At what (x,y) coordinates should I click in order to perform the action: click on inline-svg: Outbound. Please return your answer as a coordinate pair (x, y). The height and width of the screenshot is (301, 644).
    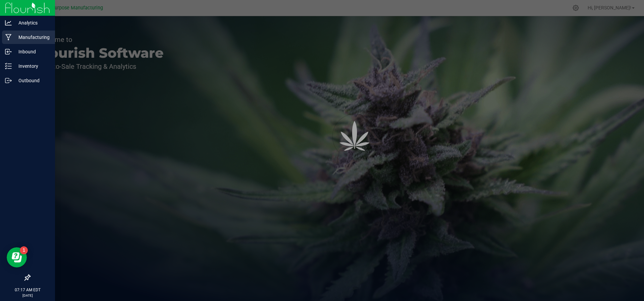
    Looking at the image, I should click on (8, 80).